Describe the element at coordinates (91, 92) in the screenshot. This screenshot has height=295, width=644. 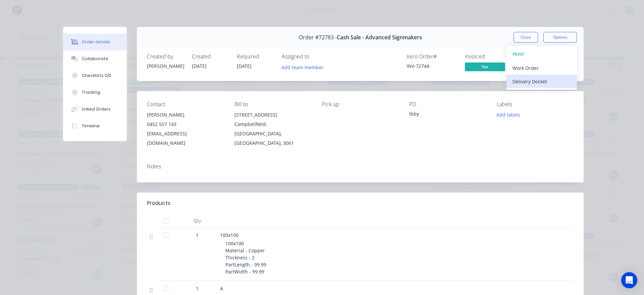
I see `div: Tracking` at that location.